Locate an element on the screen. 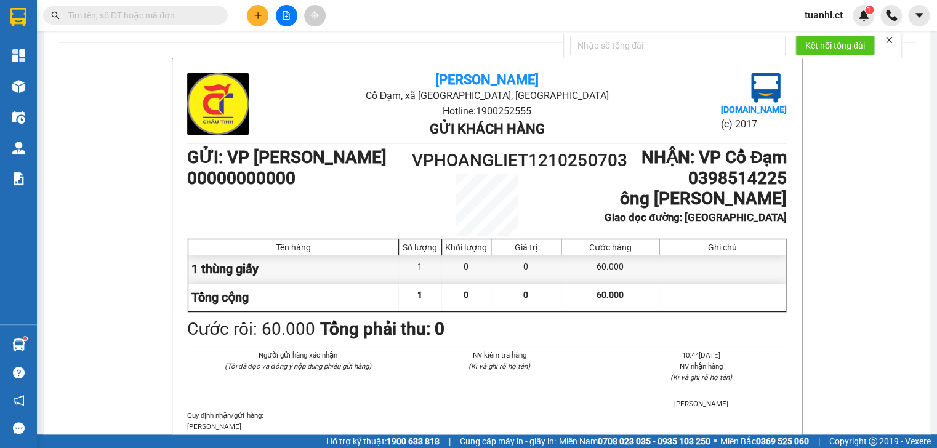 Image resolution: width=937 pixels, height=448 pixels. img: dashboard-icon is located at coordinates (18, 55).